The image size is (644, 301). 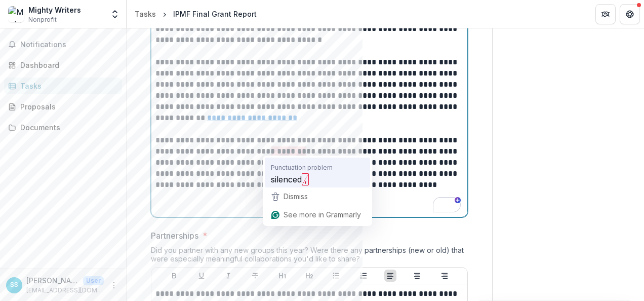 I want to click on button: Open entity switcher, so click(x=115, y=14).